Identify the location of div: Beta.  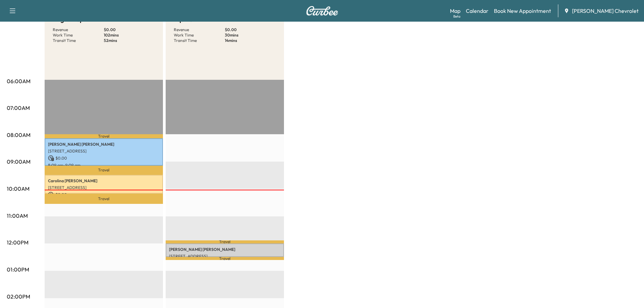
(457, 16).